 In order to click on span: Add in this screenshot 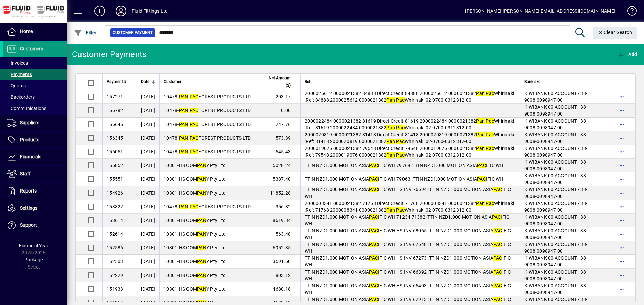, I will do `click(627, 54)`.